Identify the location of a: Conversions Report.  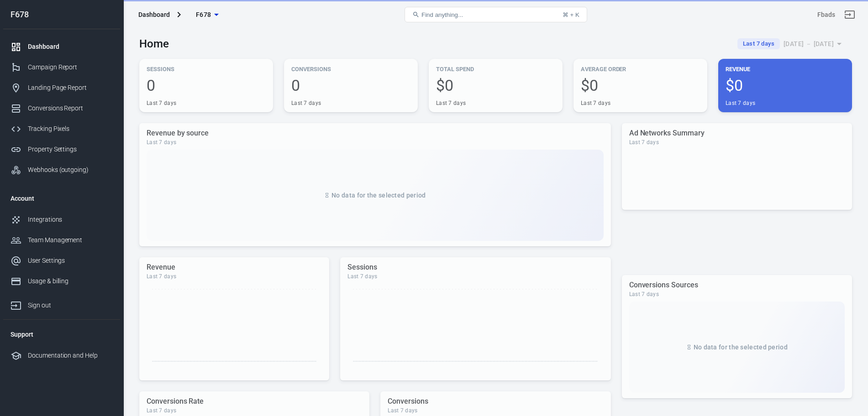
(62, 108).